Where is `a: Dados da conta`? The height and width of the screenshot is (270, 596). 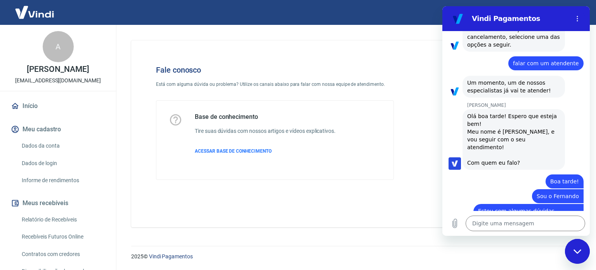 a: Dados da conta is located at coordinates (62, 146).